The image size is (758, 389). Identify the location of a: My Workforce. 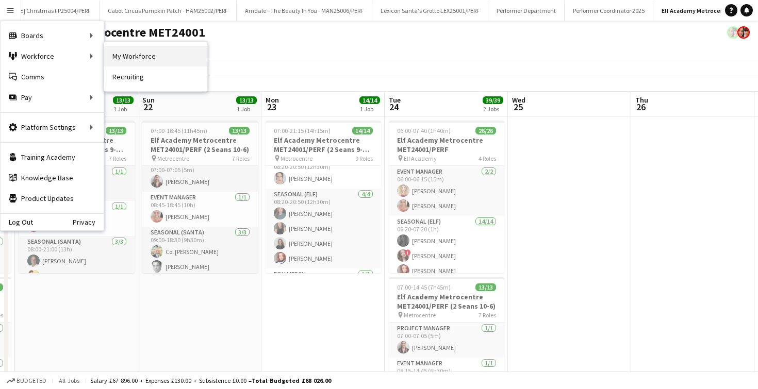
(156, 56).